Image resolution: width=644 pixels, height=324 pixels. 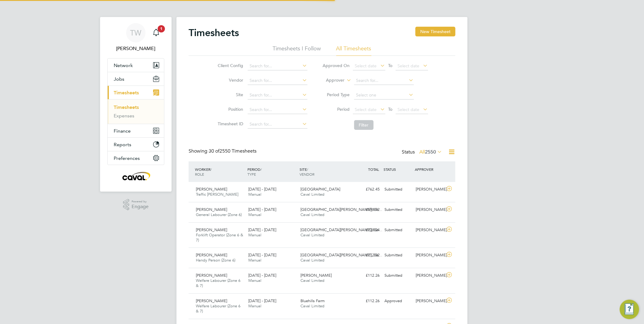 I want to click on label: Period Type, so click(x=336, y=94).